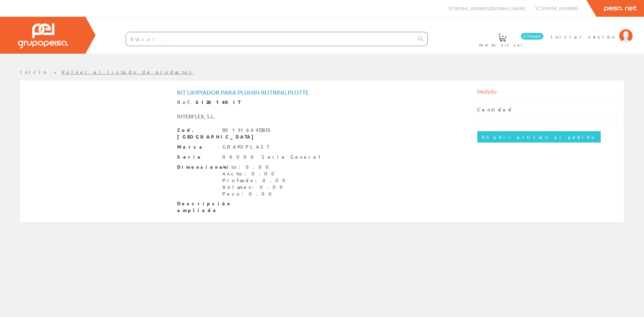  I want to click on div: Alto: 0.00, so click(256, 167).